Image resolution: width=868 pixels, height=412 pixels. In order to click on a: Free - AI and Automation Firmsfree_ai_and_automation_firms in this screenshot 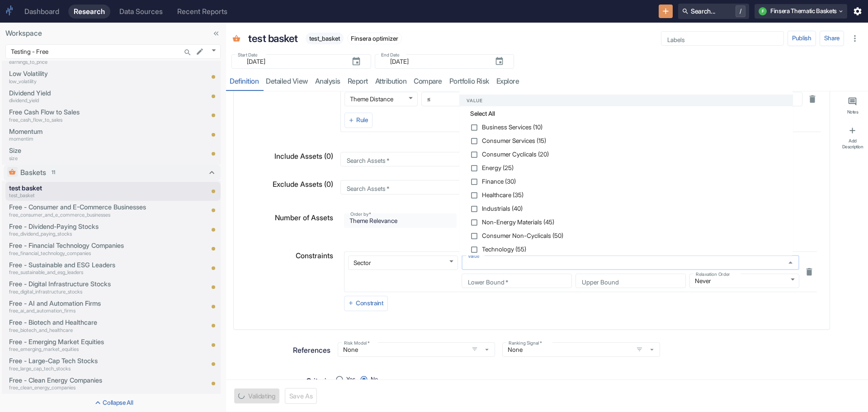, I will do `click(93, 306)`.